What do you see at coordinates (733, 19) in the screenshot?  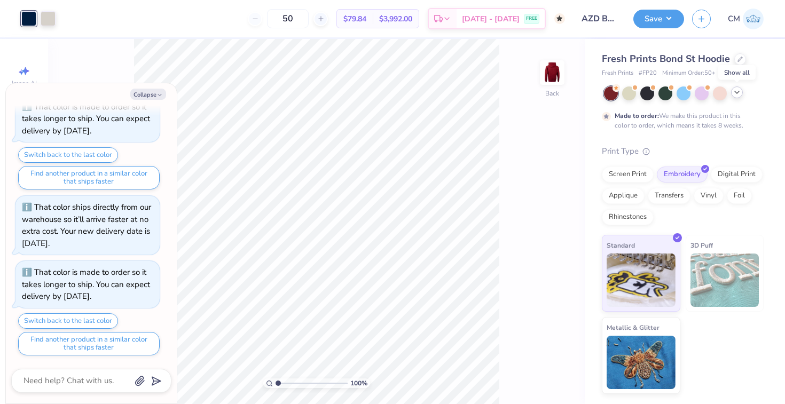 I see `span: CM` at bounding box center [733, 19].